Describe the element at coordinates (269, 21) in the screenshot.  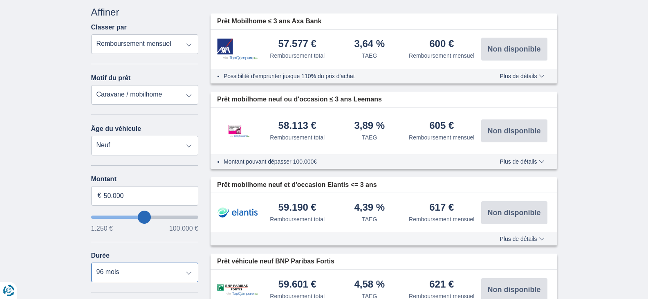
I see `span: Prêt Mobilhome ≤ 3 ans Axa Bank` at that location.